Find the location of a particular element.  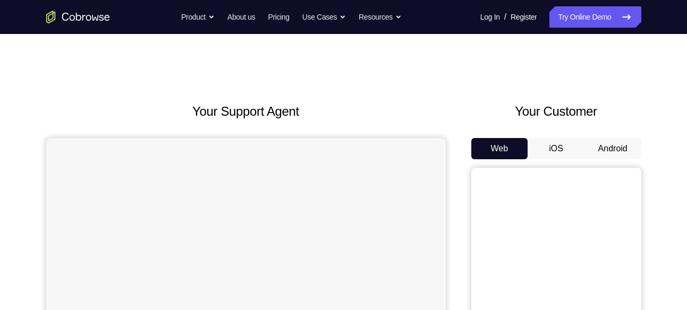

button: Product is located at coordinates (198, 17).